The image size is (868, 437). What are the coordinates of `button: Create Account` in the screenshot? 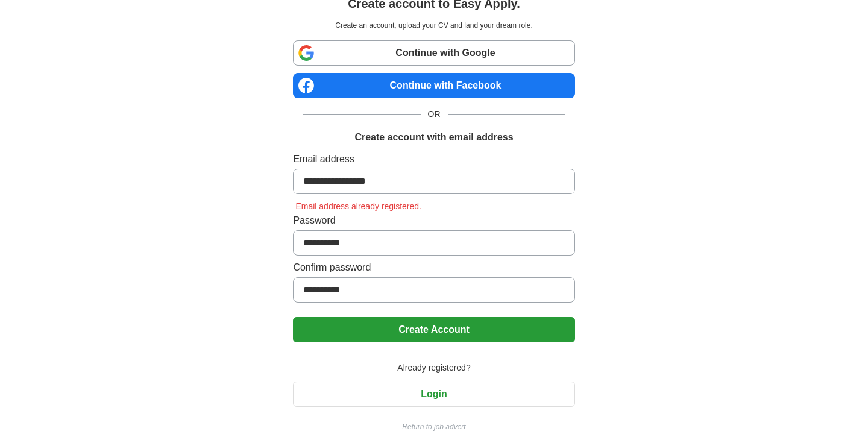 It's located at (434, 330).